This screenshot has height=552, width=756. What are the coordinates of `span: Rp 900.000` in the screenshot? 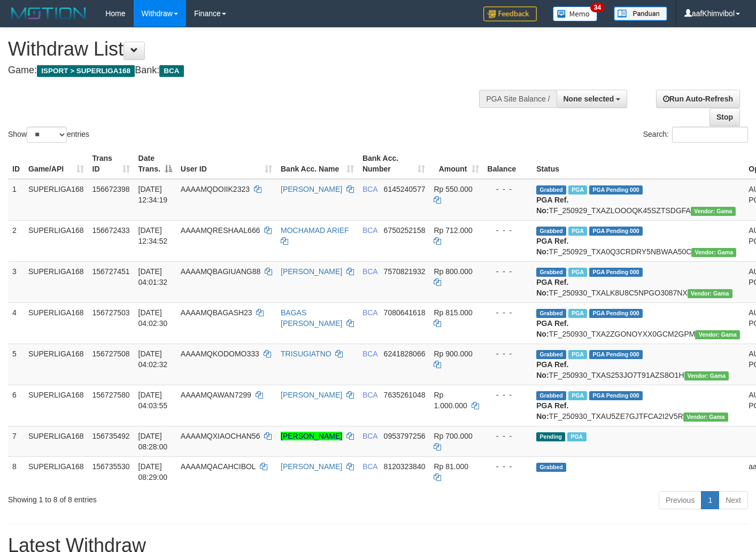 It's located at (453, 354).